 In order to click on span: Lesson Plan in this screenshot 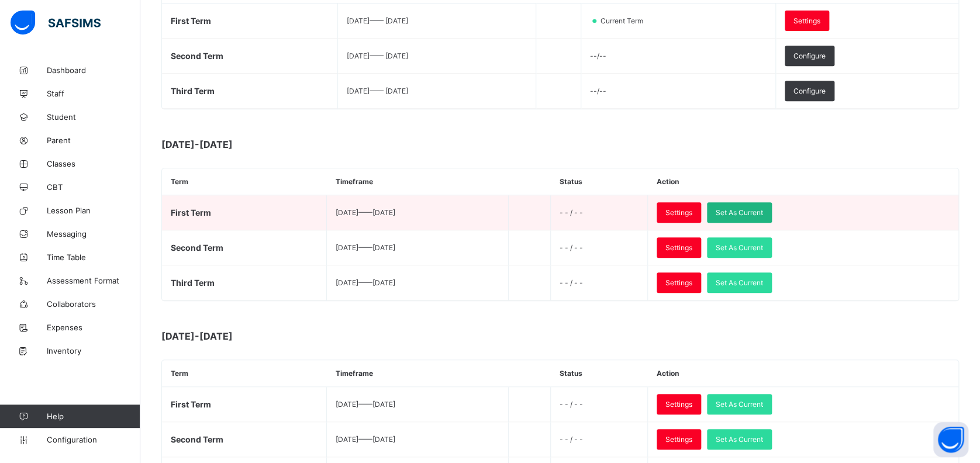, I will do `click(94, 211)`.